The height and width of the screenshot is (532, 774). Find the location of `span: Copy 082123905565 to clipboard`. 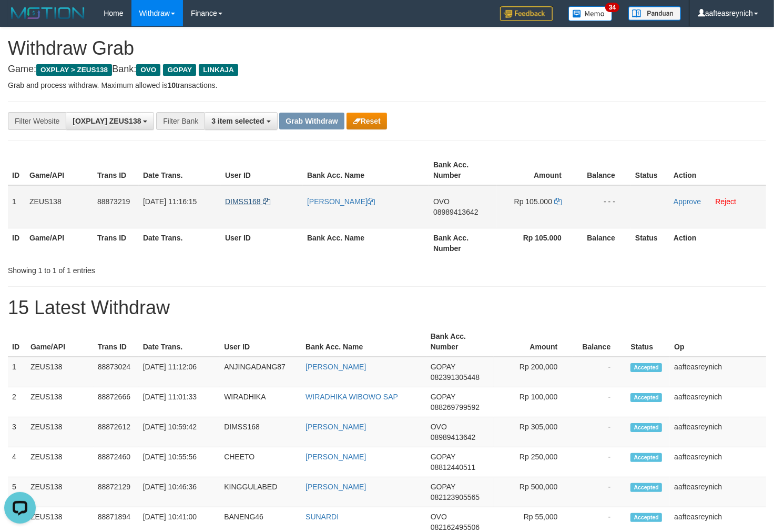

span: Copy 082123905565 to clipboard is located at coordinates (455, 497).